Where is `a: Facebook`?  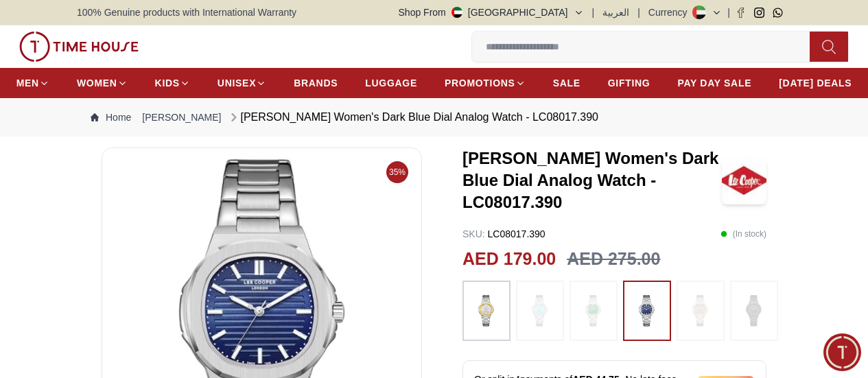
a: Facebook is located at coordinates (740, 12).